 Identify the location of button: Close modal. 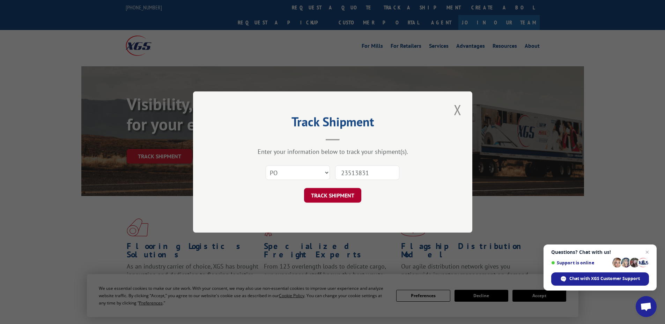
(457, 110).